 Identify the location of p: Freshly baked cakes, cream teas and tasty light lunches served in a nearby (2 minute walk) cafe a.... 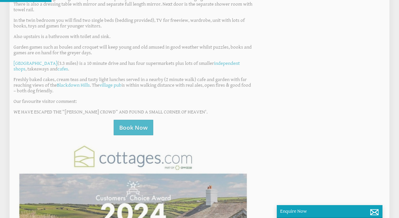
(134, 85).